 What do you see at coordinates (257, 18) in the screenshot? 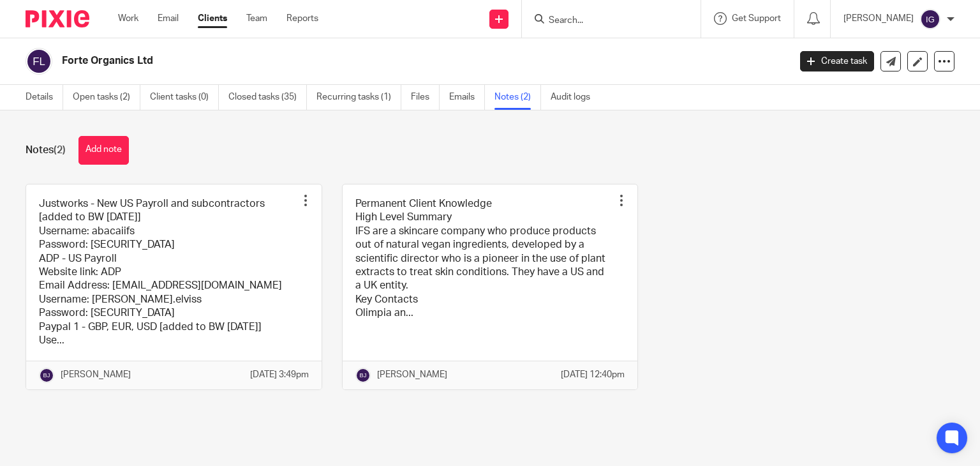
I see `a: Team` at bounding box center [257, 18].